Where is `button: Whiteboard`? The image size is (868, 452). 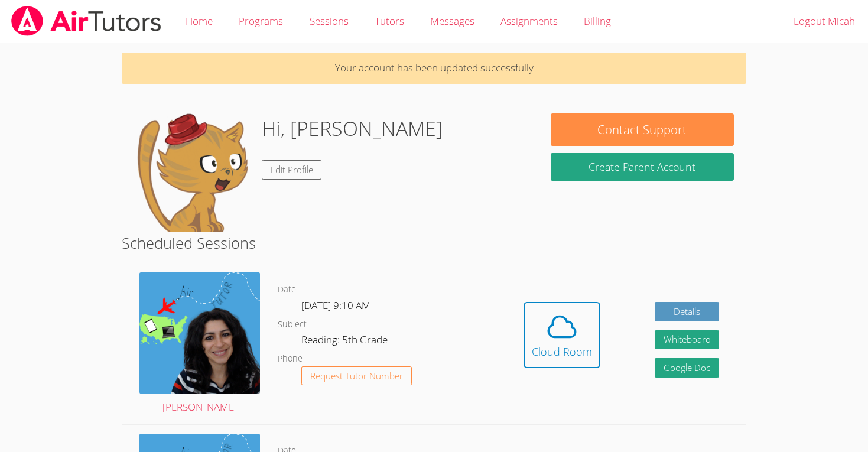
button: Whiteboard is located at coordinates (687, 339).